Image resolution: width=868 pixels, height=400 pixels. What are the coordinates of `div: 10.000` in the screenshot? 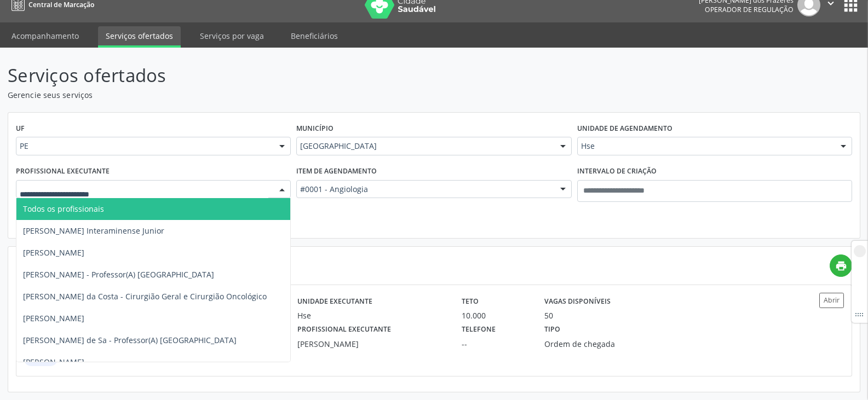 It's located at (495, 315).